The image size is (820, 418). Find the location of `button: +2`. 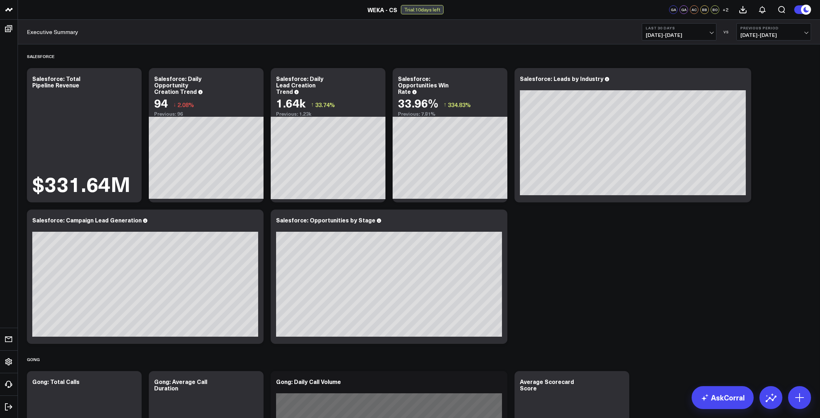

button: +2 is located at coordinates (725, 10).